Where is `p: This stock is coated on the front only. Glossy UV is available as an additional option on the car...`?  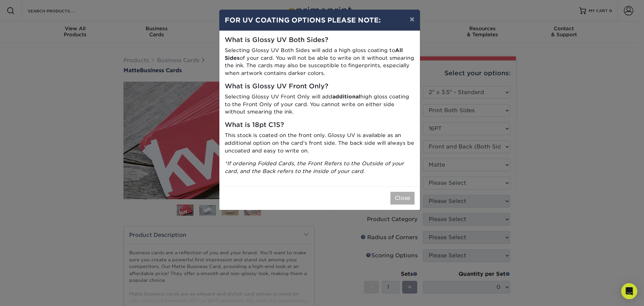 p: This stock is coated on the front only. Glossy UV is available as an additional option on the car... is located at coordinates (320, 143).